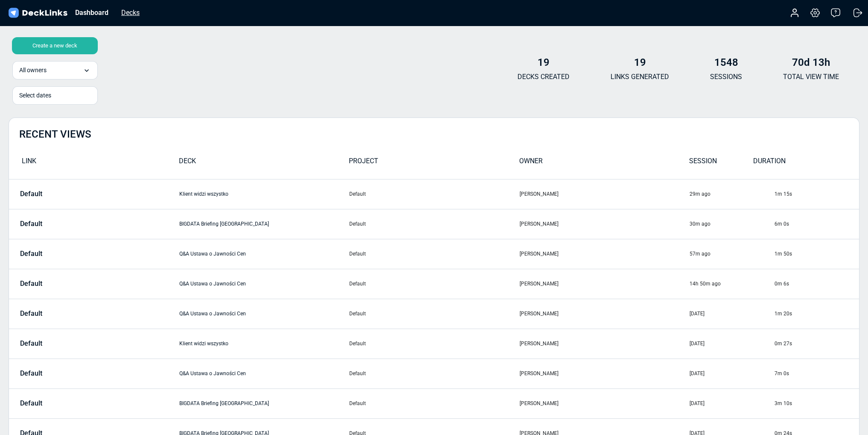  What do you see at coordinates (92, 12) in the screenshot?
I see `div: Dashboard` at bounding box center [92, 12].